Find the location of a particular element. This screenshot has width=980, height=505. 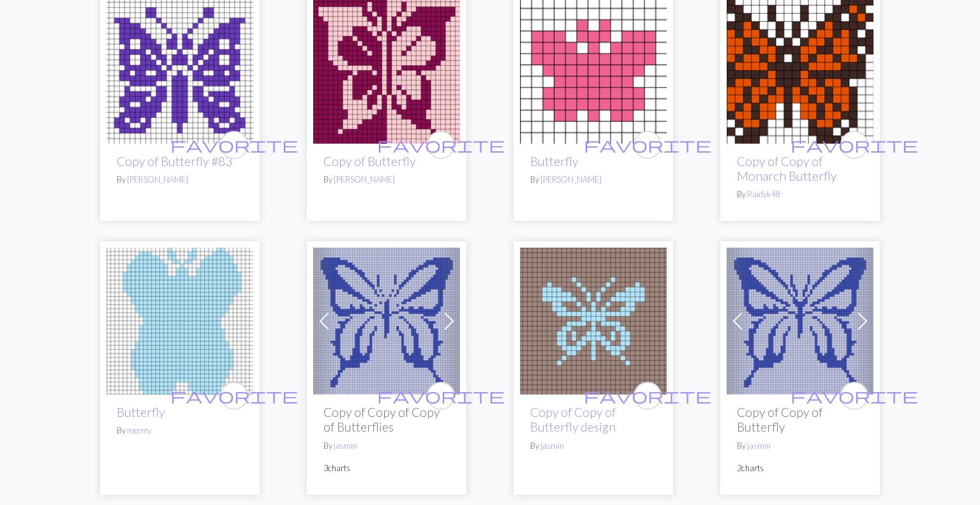

a: Copy of Butterfly #83 is located at coordinates (174, 161).